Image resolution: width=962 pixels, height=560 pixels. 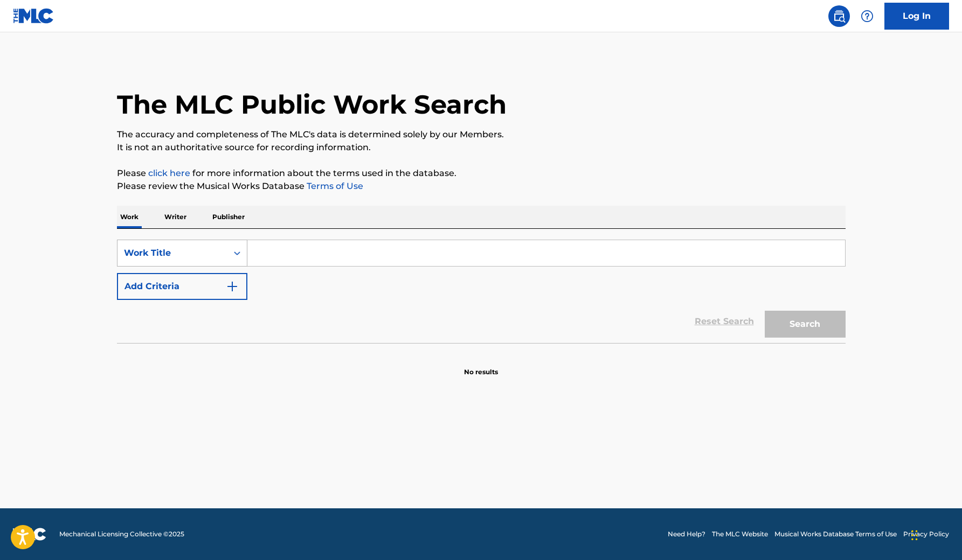 I want to click on img: search, so click(x=839, y=16).